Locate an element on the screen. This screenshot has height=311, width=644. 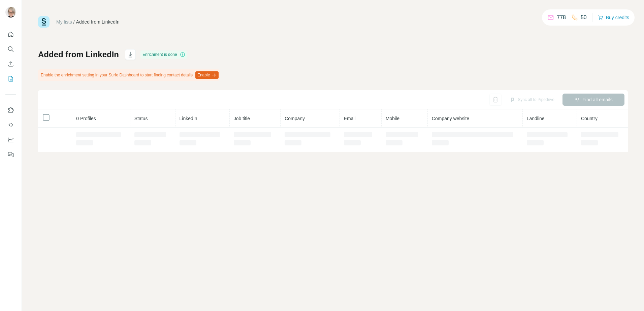
span: LinkedIn is located at coordinates (188, 119).